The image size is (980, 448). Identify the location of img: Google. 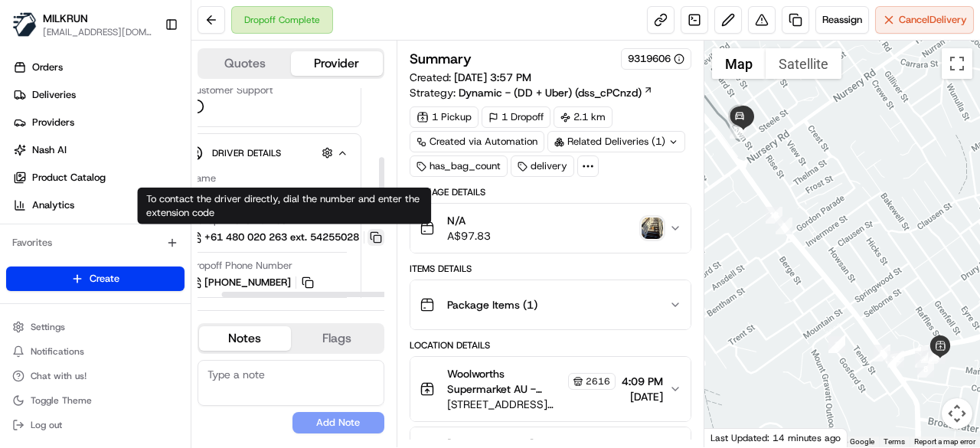
(734, 437).